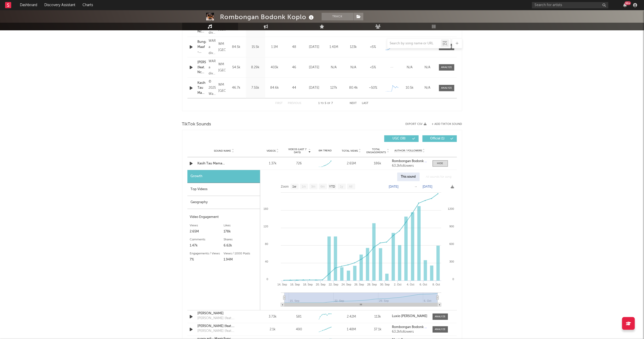 The width and height of the screenshot is (644, 339). What do you see at coordinates (271, 151) in the screenshot?
I see `span: Videos` at bounding box center [271, 151].